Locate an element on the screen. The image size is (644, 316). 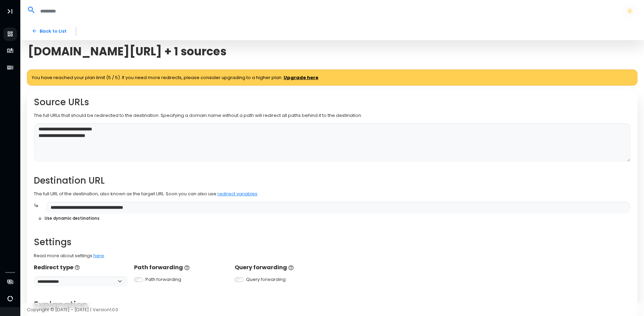
a: redirect variables is located at coordinates (238, 194).